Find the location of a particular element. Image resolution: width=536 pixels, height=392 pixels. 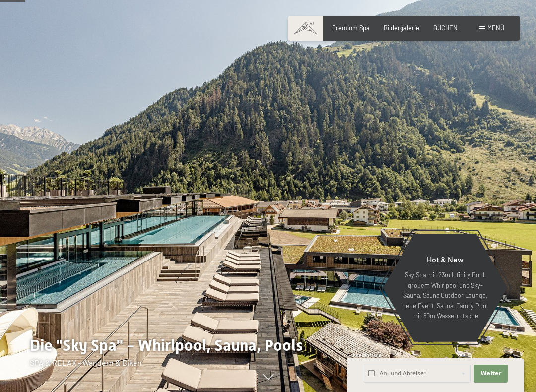

span: Menü is located at coordinates (496, 28).